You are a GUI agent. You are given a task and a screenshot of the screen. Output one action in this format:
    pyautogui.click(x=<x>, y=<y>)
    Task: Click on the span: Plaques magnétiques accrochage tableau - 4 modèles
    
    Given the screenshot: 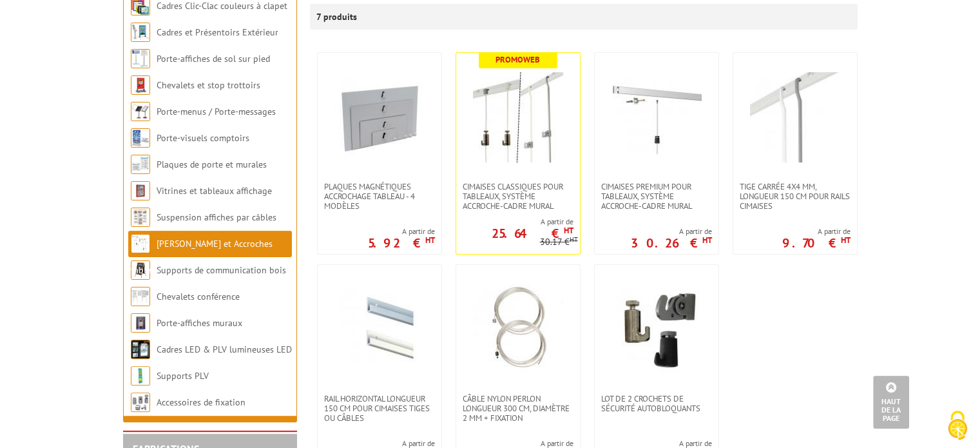 What is the action you would take?
    pyautogui.click(x=380, y=196)
    